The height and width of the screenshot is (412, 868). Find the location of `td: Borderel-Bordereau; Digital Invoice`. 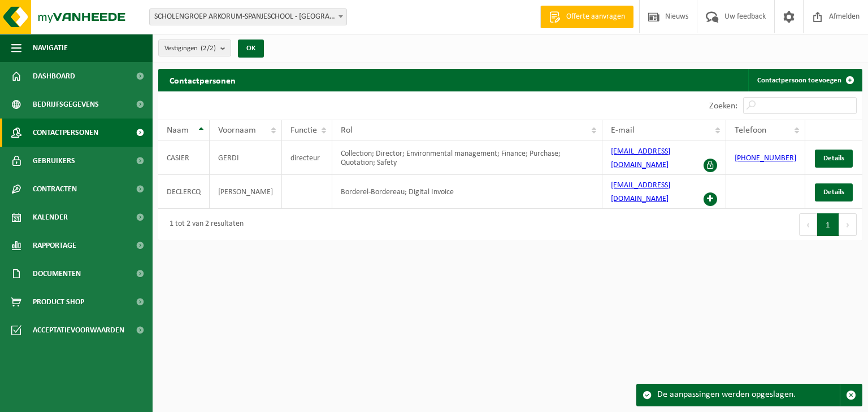

td: Borderel-Bordereau; Digital Invoice is located at coordinates (467, 192).